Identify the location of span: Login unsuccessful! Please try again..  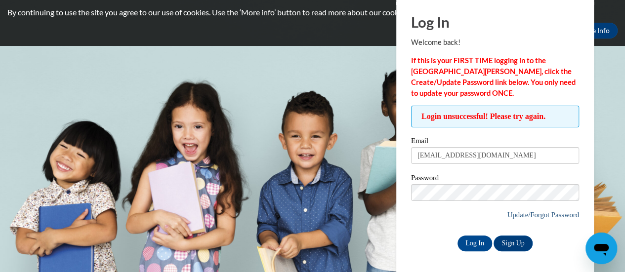
(495, 117).